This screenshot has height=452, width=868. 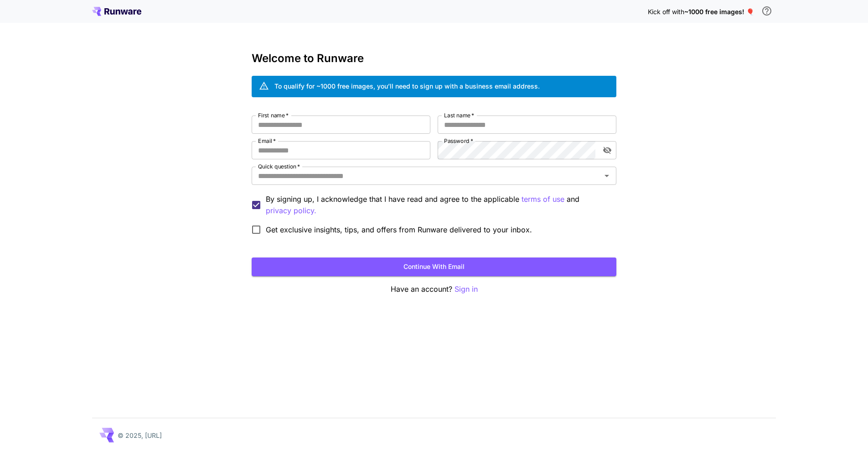 I want to click on button: By signing up, I acknowledge that I have read and agree to the applicable terms of use and, so click(x=291, y=210).